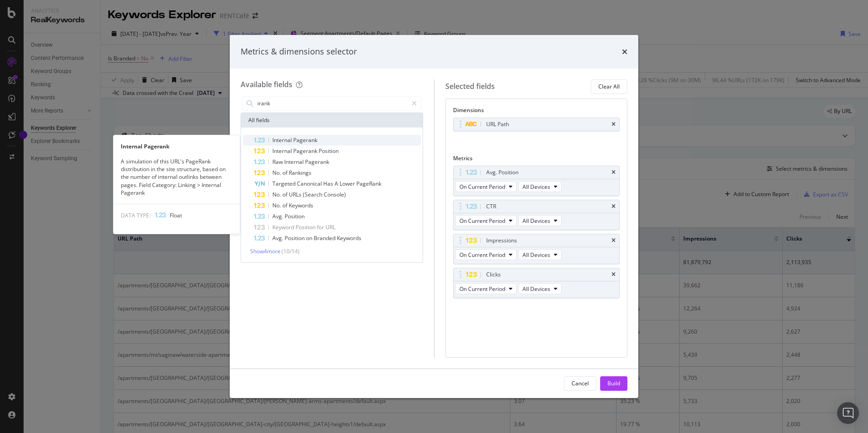  Describe the element at coordinates (537, 180) in the screenshot. I see `div: Avg. PositiontimesOn Current PeriodAll Devices` at that location.